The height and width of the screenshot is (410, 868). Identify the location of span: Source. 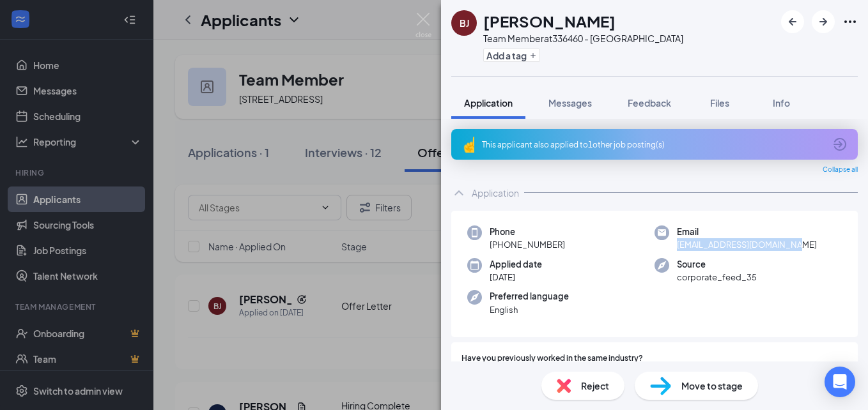
(717, 265).